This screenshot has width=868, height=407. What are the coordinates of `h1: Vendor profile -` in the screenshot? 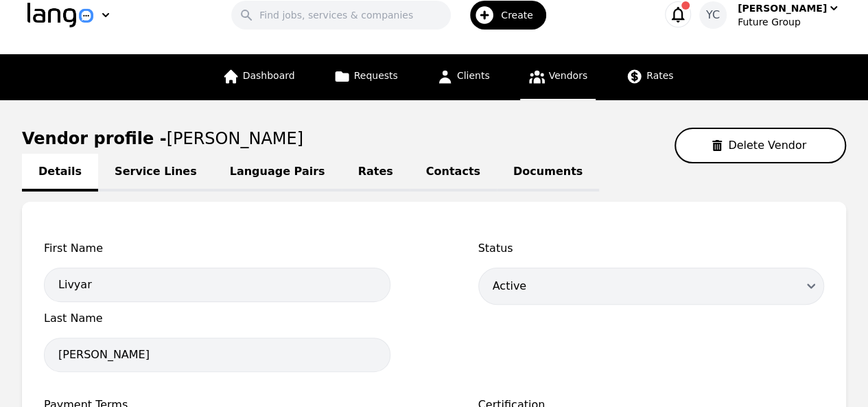 It's located at (163, 139).